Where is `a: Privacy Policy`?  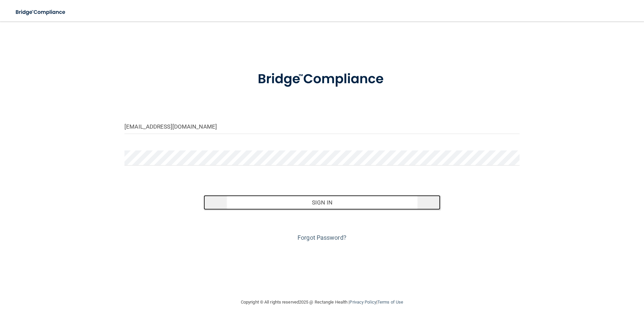
a: Privacy Policy is located at coordinates (363, 302).